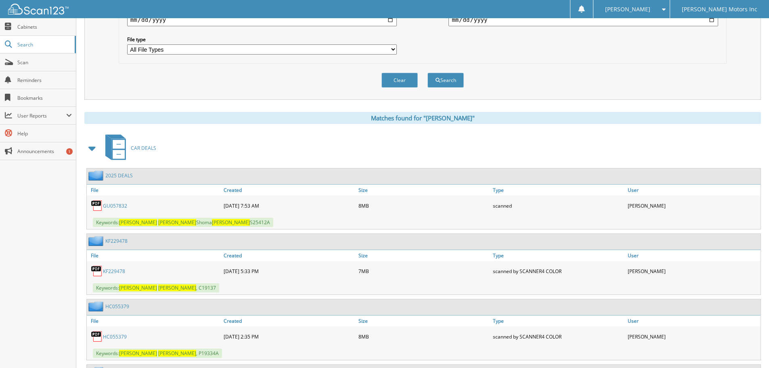  What do you see at coordinates (69, 151) in the screenshot?
I see `div: 1` at bounding box center [69, 151].